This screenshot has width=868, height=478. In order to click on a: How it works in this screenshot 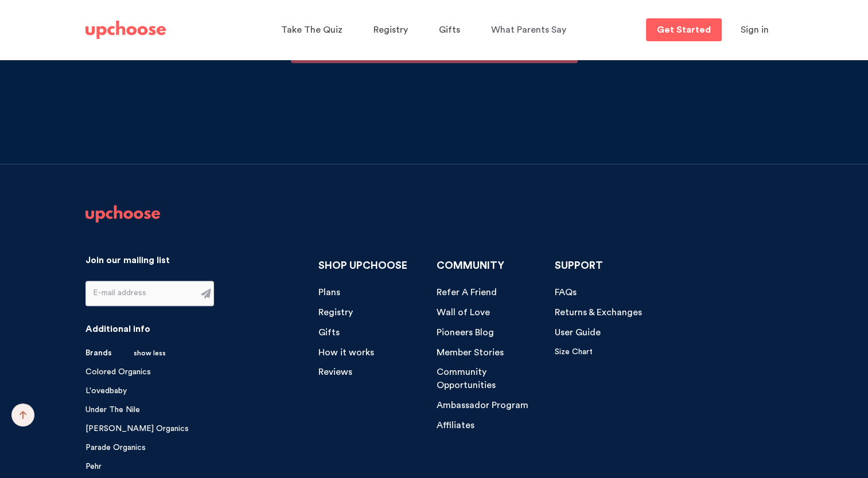, I will do `click(346, 352)`.